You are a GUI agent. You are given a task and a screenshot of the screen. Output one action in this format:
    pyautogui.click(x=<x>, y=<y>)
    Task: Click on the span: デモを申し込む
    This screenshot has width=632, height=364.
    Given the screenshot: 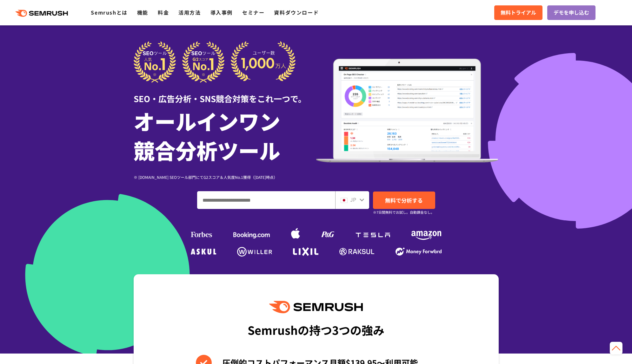 What is the action you would take?
    pyautogui.click(x=571, y=13)
    